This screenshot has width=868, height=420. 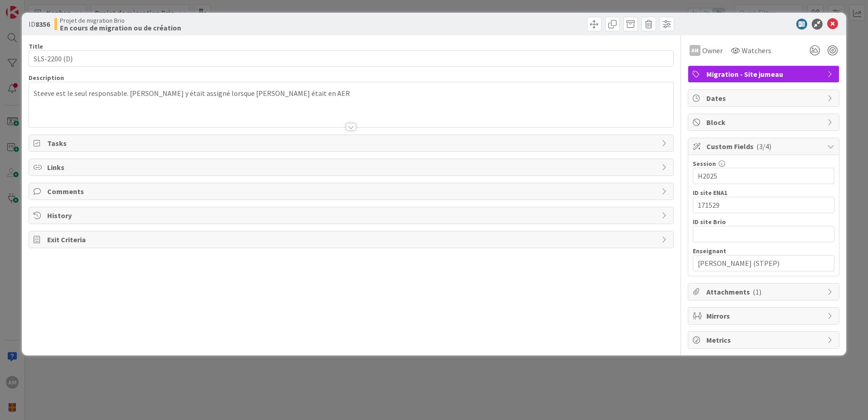 What do you see at coordinates (36, 47) in the screenshot?
I see `label: Title` at bounding box center [36, 47].